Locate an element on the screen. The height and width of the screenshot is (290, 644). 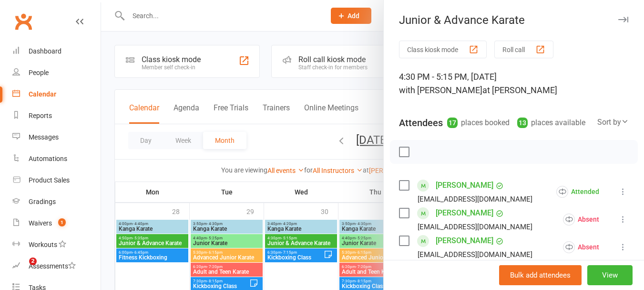
div: Automations is located at coordinates (47, 159).